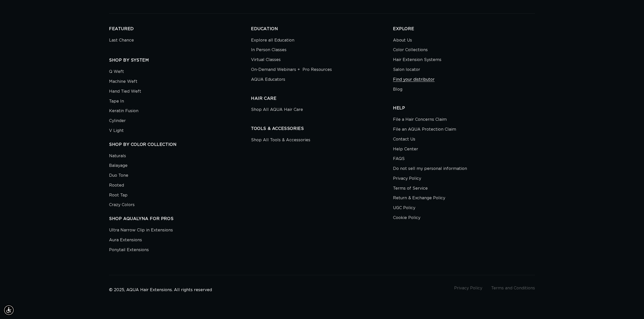  What do you see at coordinates (322, 129) in the screenshot?
I see `h2: TOOLS & ACCESSORIES` at bounding box center [322, 129].